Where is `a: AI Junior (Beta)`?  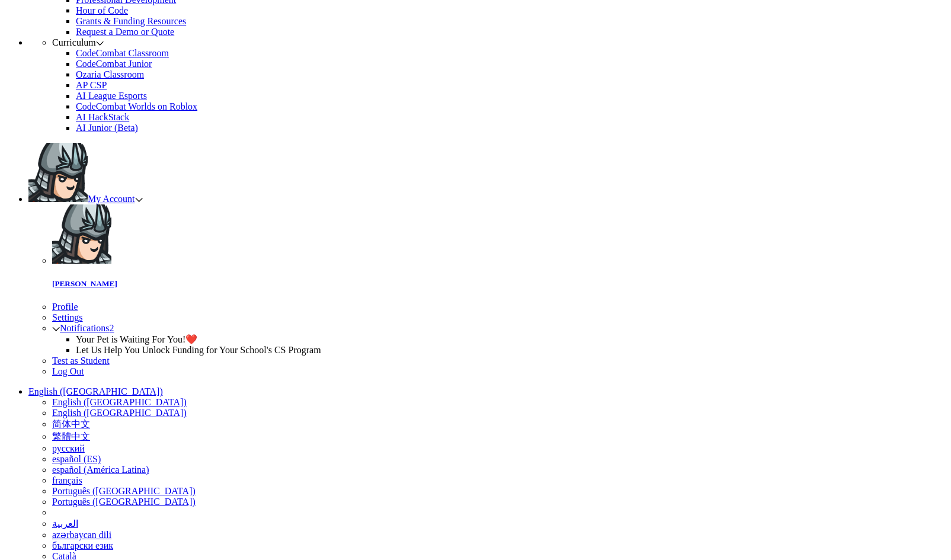 a: AI Junior (Beta) is located at coordinates (107, 128).